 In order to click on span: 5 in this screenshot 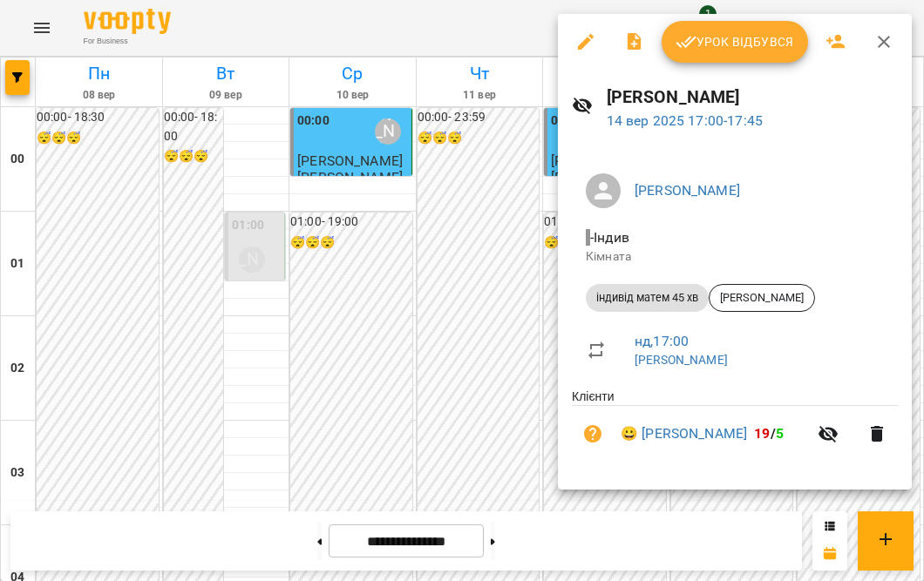, I will do `click(779, 433)`.